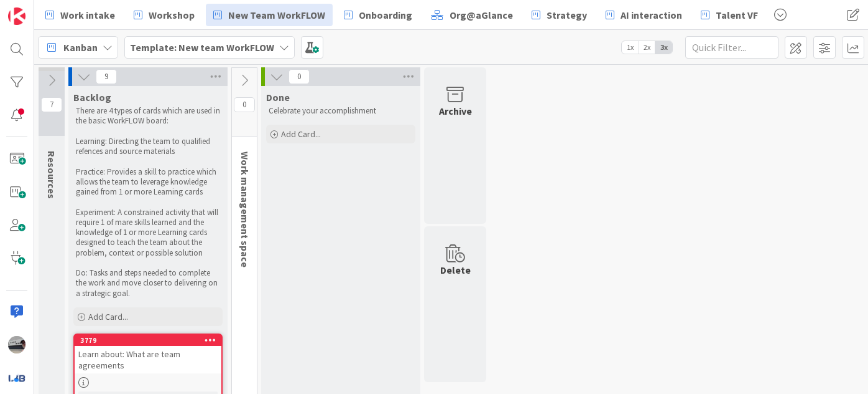 The image size is (868, 394). Describe the element at coordinates (148, 282) in the screenshot. I see `p: Do: Tasks and steps needed to complete the work and move closer to delivering on a strategic goal.` at that location.